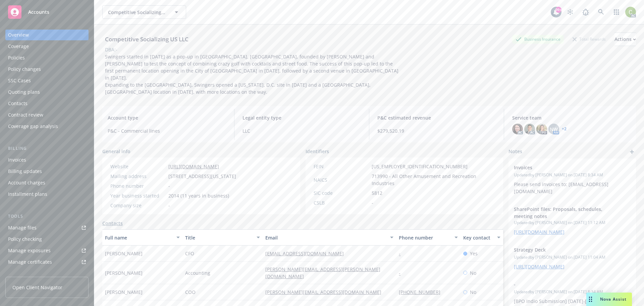 The image size is (644, 306). I want to click on div: Title, so click(219, 238).